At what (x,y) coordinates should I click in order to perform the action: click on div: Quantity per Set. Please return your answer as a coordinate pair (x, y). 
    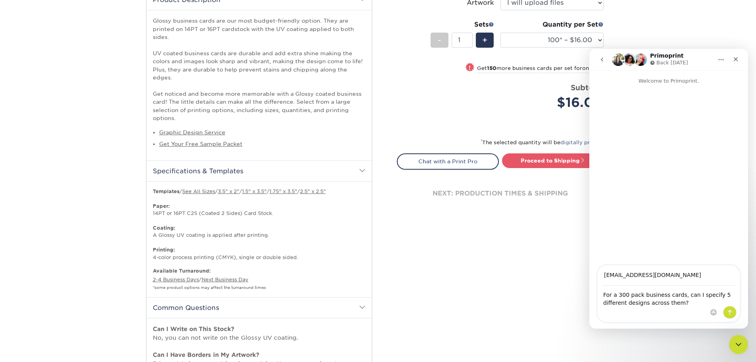
    Looking at the image, I should click on (552, 25).